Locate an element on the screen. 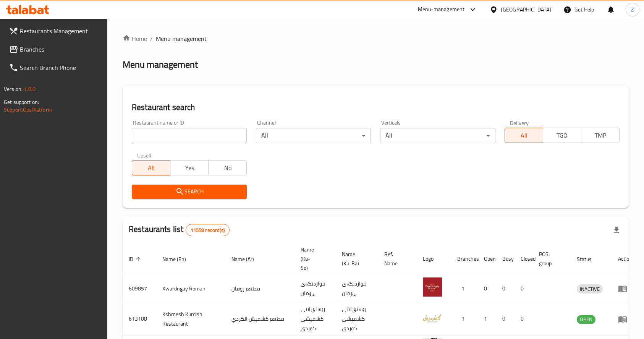  td: 613108 is located at coordinates (139, 319).